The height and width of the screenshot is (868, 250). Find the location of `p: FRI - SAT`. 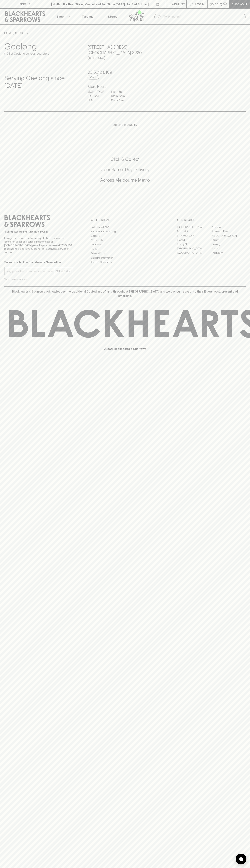

p: FRI - SAT is located at coordinates (96, 96).